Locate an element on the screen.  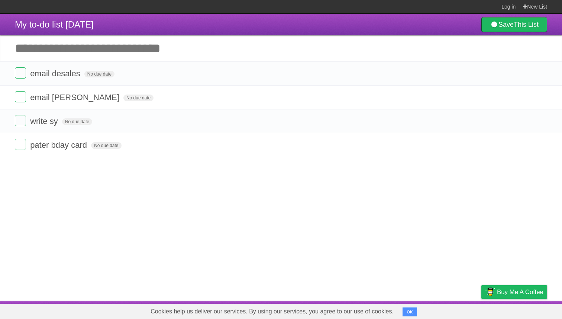
a: Buy me a coffee is located at coordinates (514, 292).